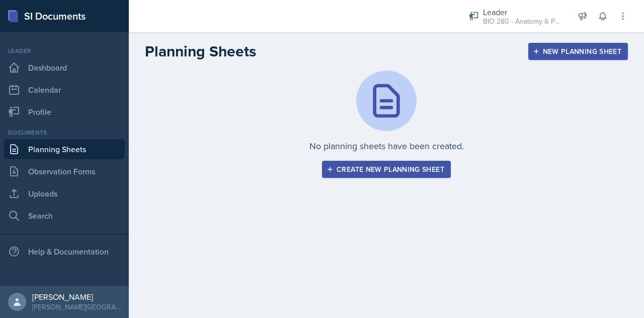  I want to click on a: Planning Sheets, so click(65, 149).